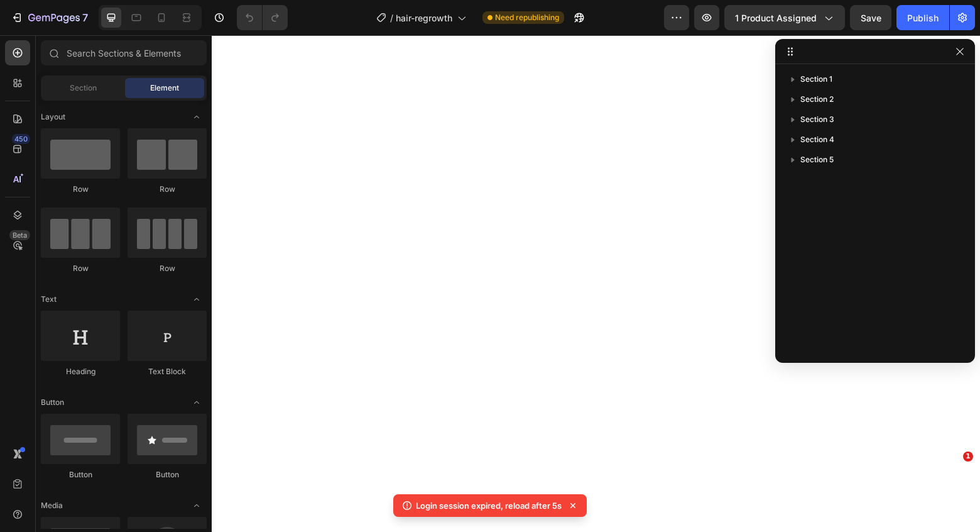 This screenshot has width=980, height=532. I want to click on div: Publish, so click(923, 18).